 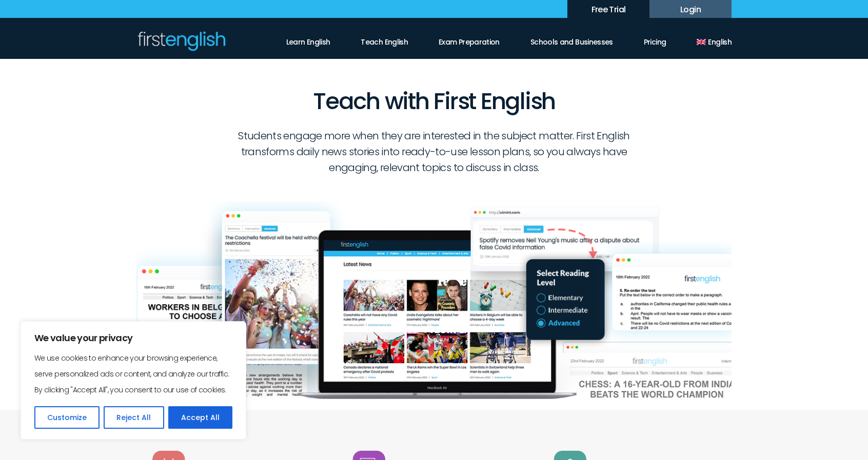 I want to click on p: Students engage more when they are interested in the subject matter. First English transforms dai..., so click(x=434, y=151).